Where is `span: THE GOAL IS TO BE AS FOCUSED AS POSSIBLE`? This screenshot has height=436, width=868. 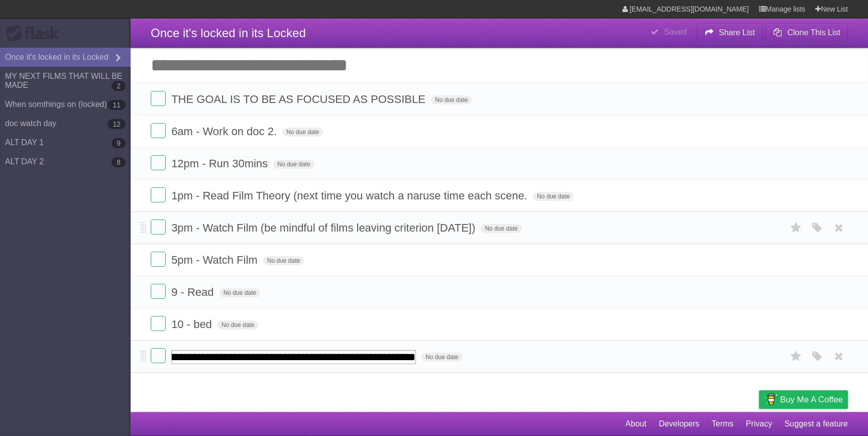
span: THE GOAL IS TO BE AS FOCUSED AS POSSIBLE is located at coordinates (300, 99).